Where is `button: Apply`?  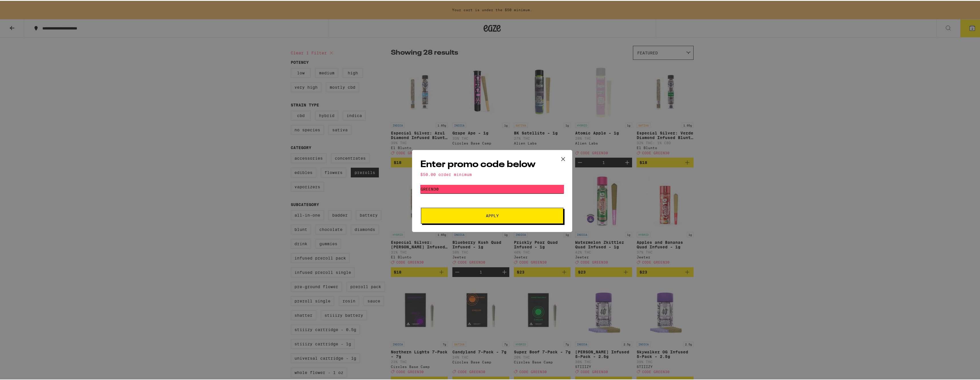
button: Apply is located at coordinates (493, 215).